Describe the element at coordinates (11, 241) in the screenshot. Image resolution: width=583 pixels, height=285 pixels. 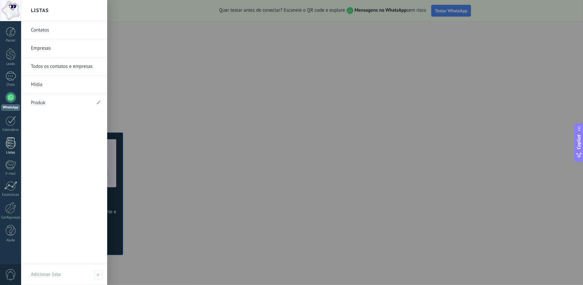
I see `div: Ajuda` at that location.